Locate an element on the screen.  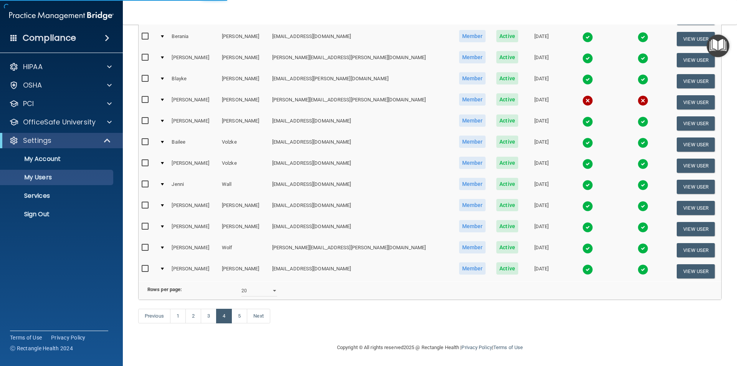
a: Next is located at coordinates (258, 316).